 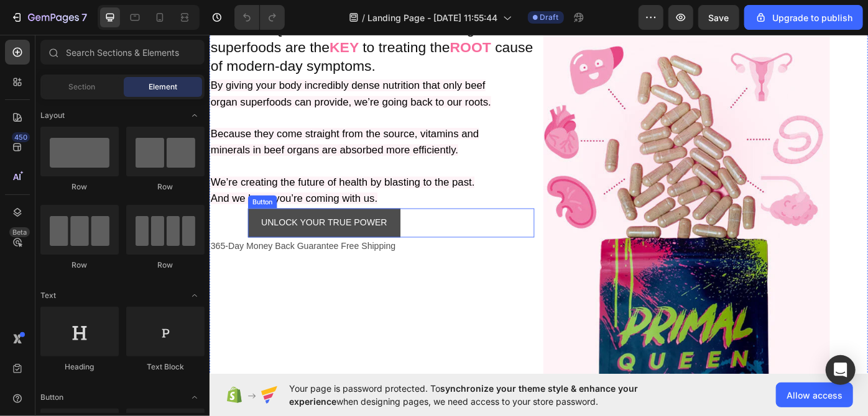 What do you see at coordinates (96, 188) in the screenshot?
I see `span: And we hope you’re coming with us.` at bounding box center [96, 188].